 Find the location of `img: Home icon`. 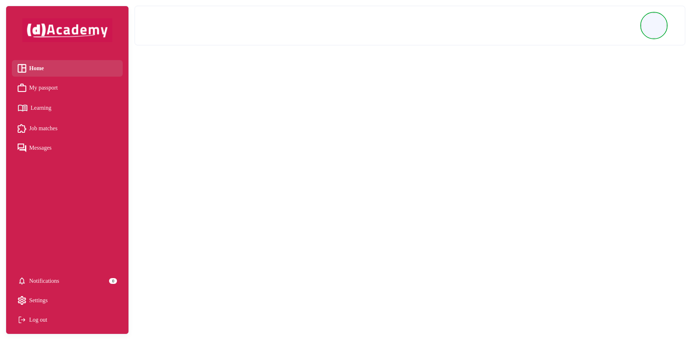

img: Home icon is located at coordinates (22, 68).